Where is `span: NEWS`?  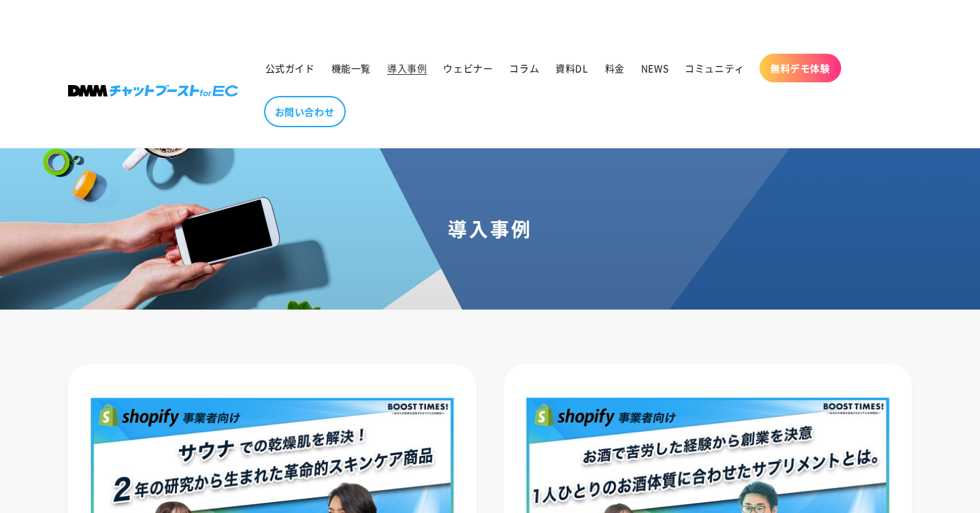 span: NEWS is located at coordinates (654, 68).